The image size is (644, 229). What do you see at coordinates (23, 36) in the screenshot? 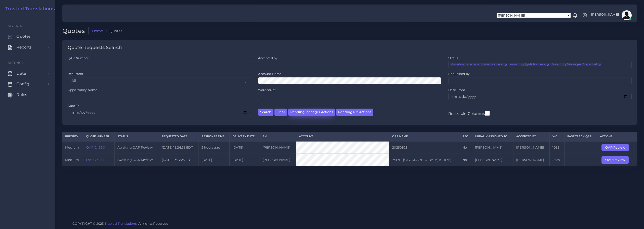
I see `span: Quotes` at bounding box center [23, 36].